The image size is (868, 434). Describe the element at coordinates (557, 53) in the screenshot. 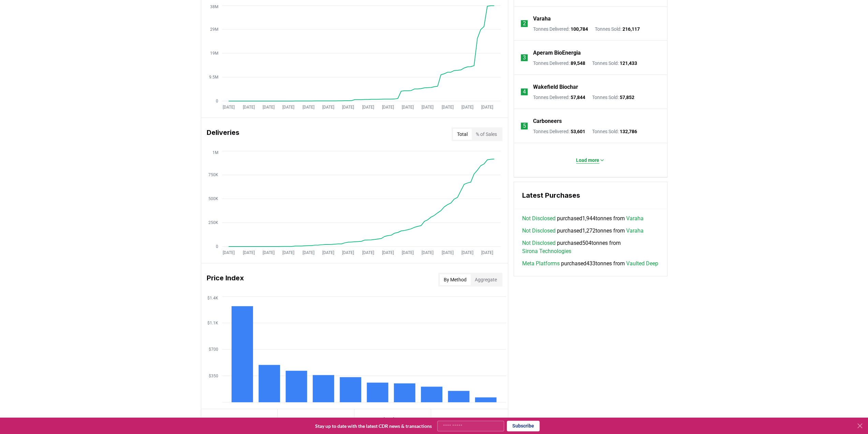

I see `a: Aperam BioEnergia` at that location.